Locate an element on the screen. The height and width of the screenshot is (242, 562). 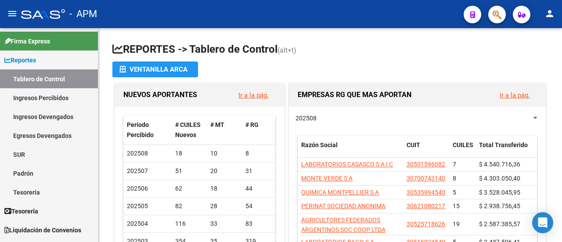
h1: REPORTES -> Tablero de Control is located at coordinates (330, 50).